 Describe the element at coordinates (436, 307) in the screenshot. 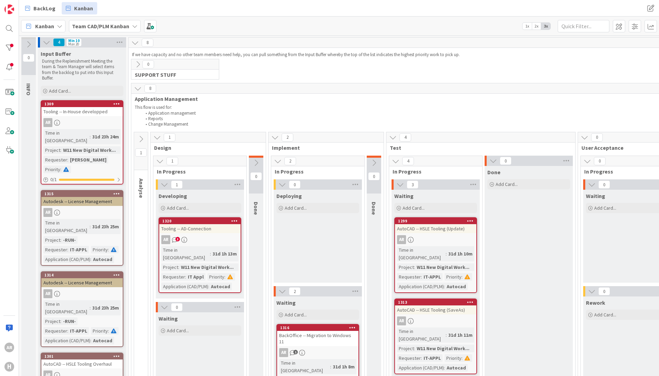

I see `div: 1313AutoCAD -- HSLE Tooling (SaveAs)` at that location.